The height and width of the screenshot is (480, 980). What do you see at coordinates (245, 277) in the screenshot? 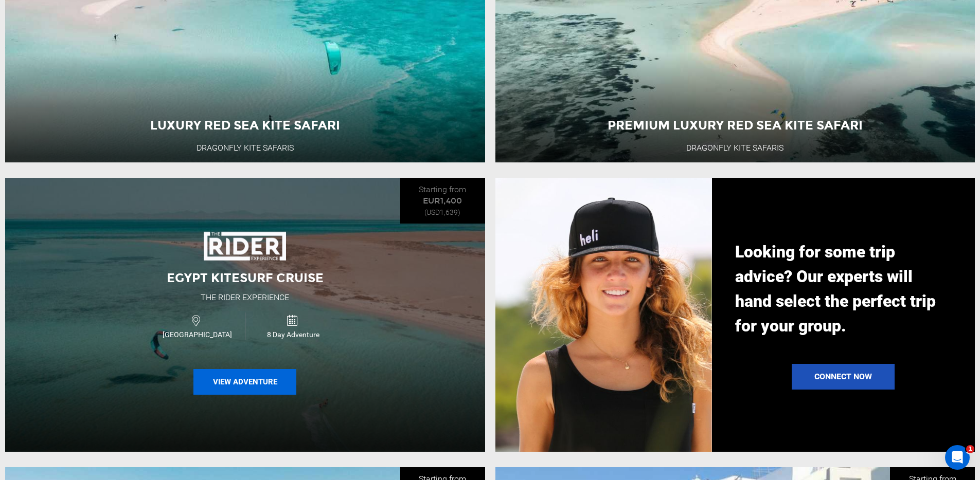
I see `span: Egypt Kitesurf Cruise` at bounding box center [245, 277].